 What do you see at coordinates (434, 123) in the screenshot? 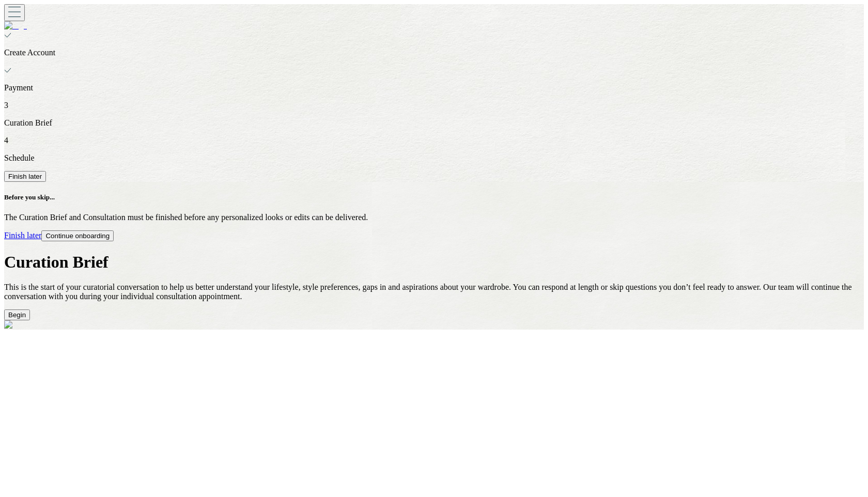
I see `p: Curation Brief` at bounding box center [434, 123].